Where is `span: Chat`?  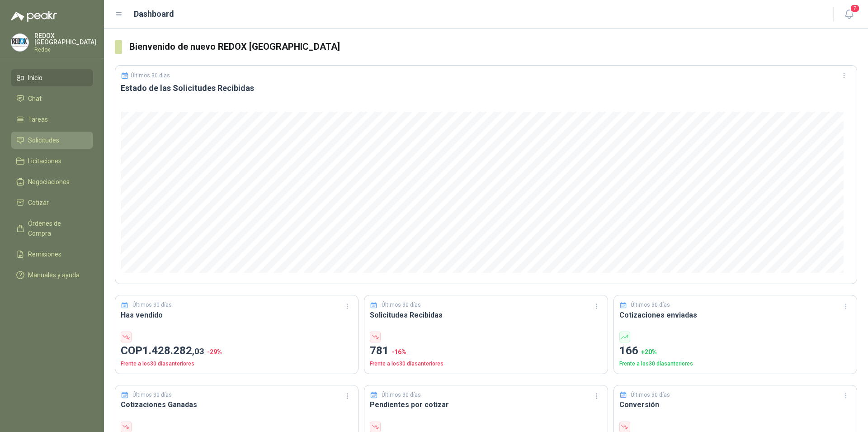
span: Chat is located at coordinates (35, 99).